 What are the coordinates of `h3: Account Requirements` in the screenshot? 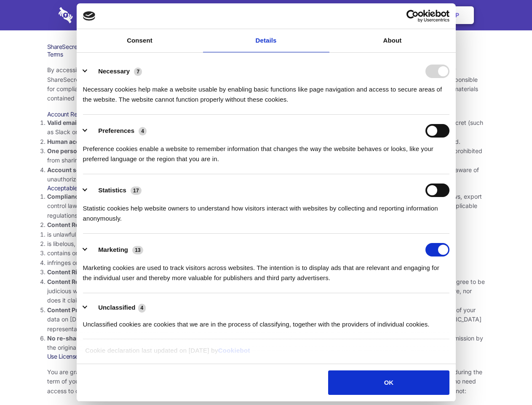 It's located at (267, 114).